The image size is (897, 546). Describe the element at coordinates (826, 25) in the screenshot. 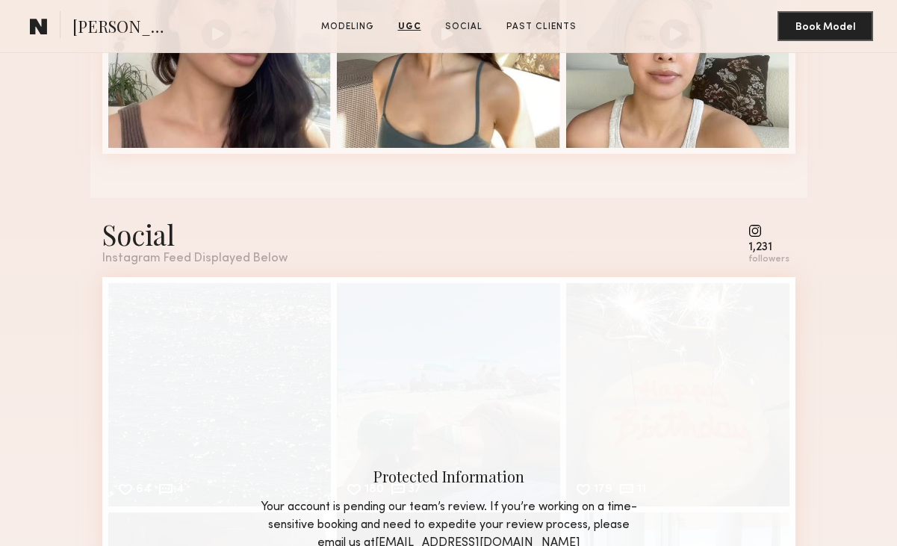

I see `a: Book Model` at that location.